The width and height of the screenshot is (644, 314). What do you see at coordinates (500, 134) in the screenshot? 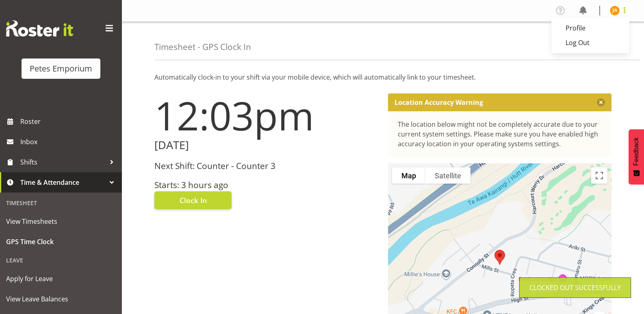
I see `div: The location below might not be completely accurate due to your current system settings. Please m...` at bounding box center [500, 134].